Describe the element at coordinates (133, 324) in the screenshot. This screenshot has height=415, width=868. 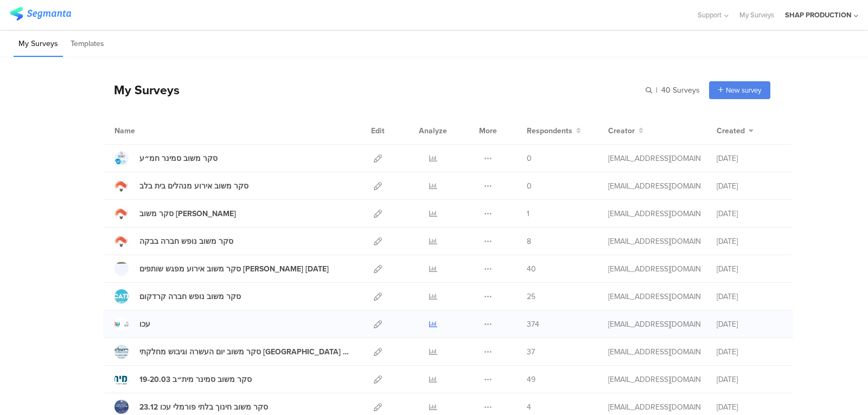
I see `a: עכו` at that location.